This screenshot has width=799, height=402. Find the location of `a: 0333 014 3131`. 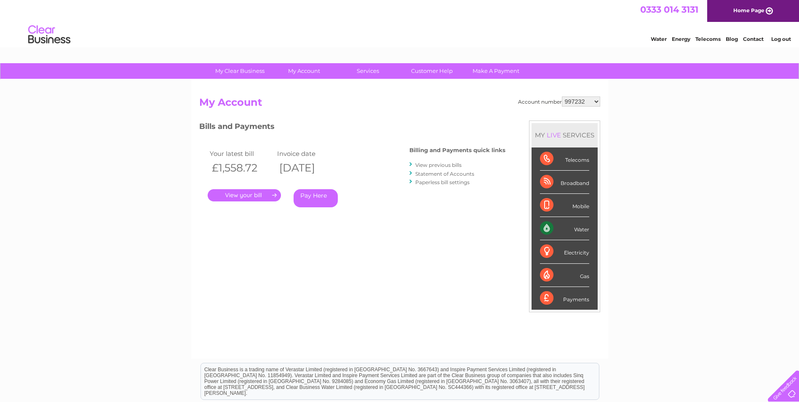

a: 0333 014 3131 is located at coordinates (669, 9).